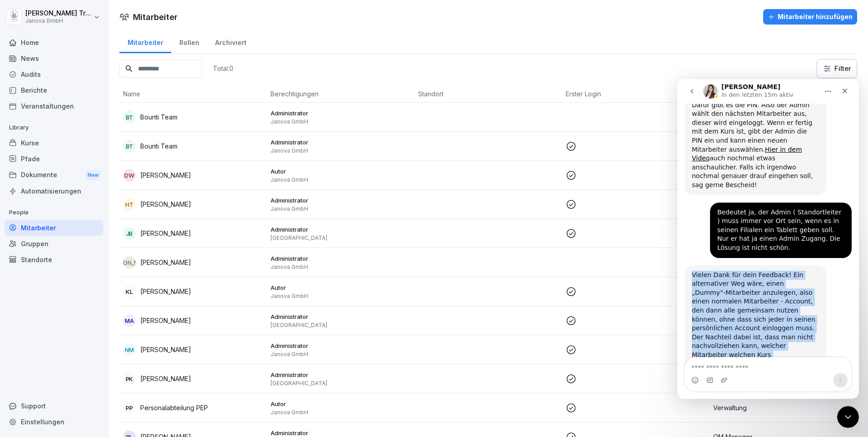 Image resolution: width=868 pixels, height=437 pixels. I want to click on p: Verwaltung, so click(783, 407).